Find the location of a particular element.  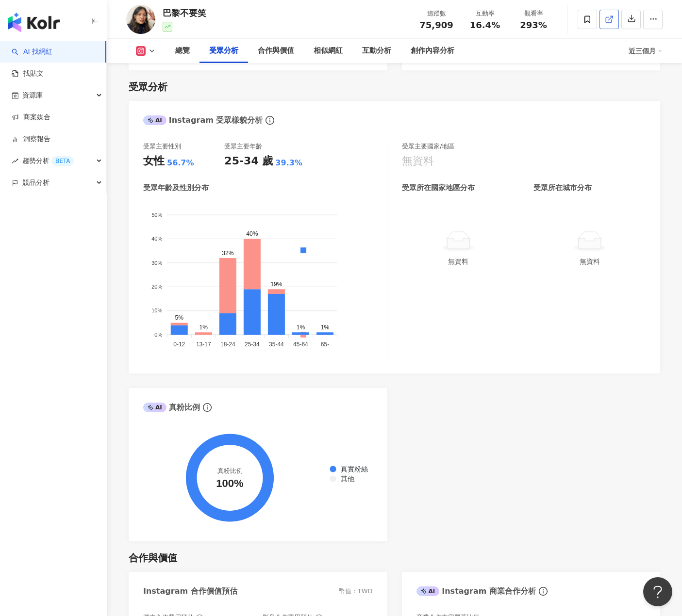

tspan: 13-17 is located at coordinates (203, 345).